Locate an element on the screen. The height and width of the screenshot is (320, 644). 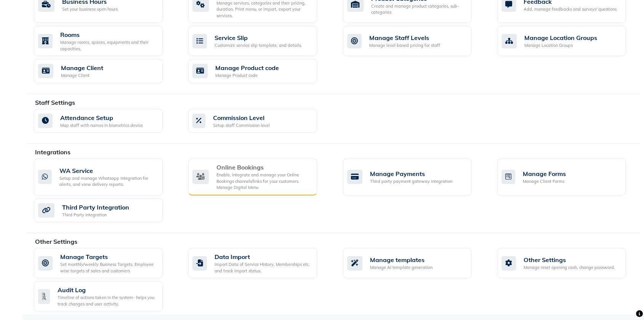
div: Create and manage product categories, sub-categories is located at coordinates (419, 9).